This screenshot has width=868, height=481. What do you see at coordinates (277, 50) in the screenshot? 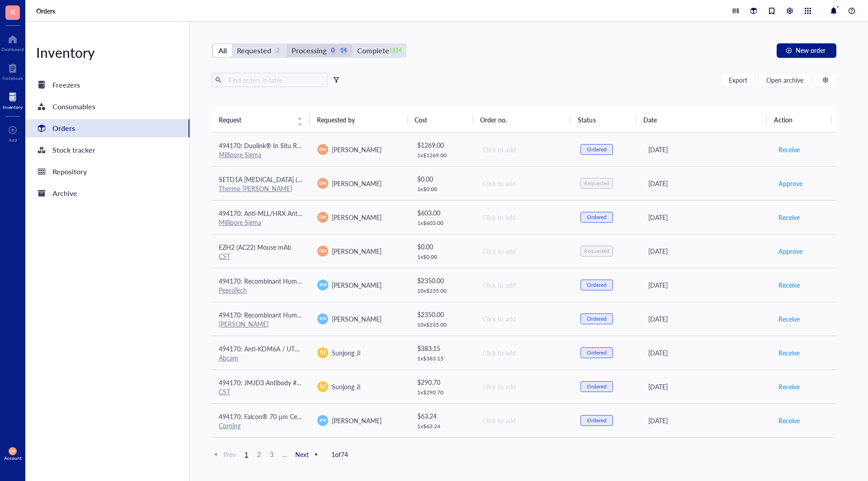
I see `div: 2` at bounding box center [277, 50].